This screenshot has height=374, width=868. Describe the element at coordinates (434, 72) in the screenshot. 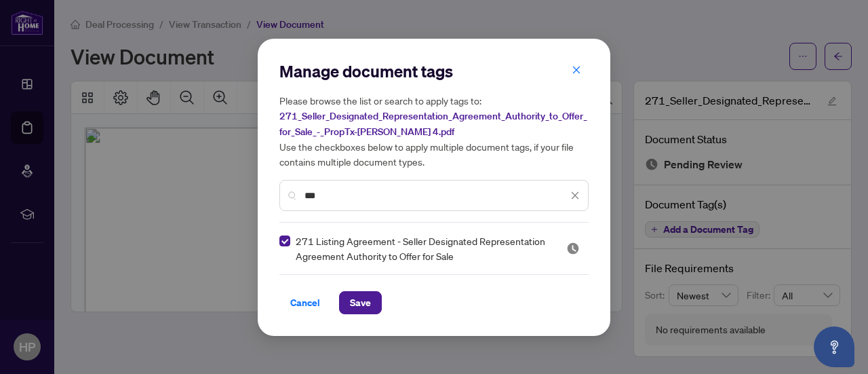

I see `h2: Manage document tags` at that location.